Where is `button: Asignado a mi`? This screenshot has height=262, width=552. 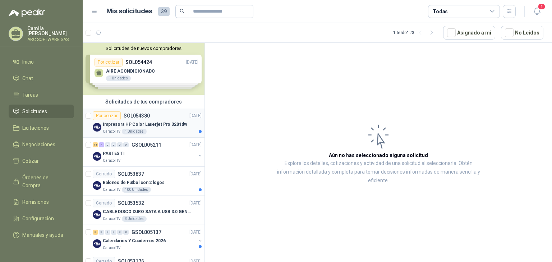 button: Asignado a mi is located at coordinates (469, 33).